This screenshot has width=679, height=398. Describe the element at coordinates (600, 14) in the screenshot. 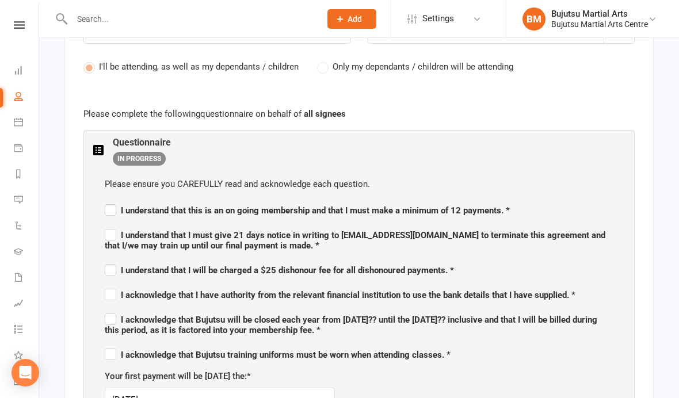

I see `div: Bujutsu Martial Arts` at that location.